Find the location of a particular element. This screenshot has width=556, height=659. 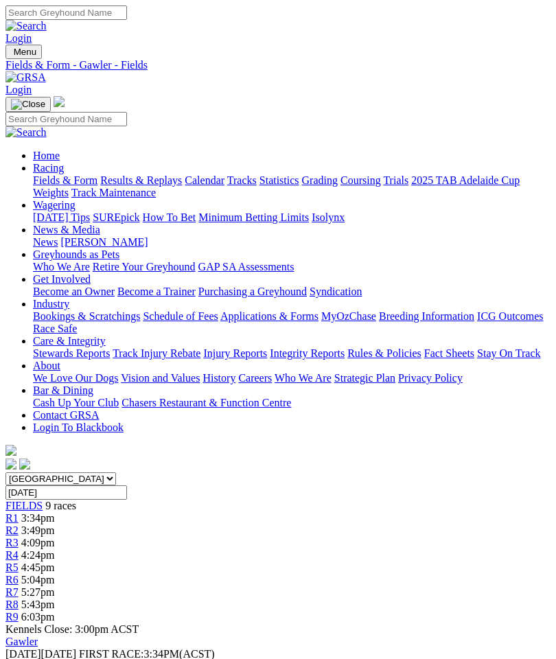

a: Integrity Reports is located at coordinates (307, 353).